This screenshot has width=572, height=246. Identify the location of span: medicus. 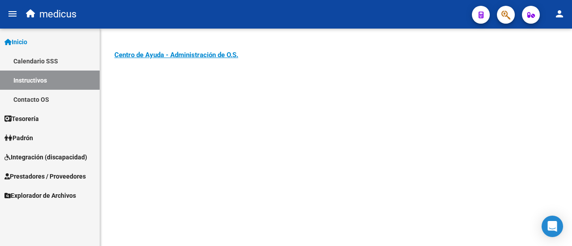
(58, 14).